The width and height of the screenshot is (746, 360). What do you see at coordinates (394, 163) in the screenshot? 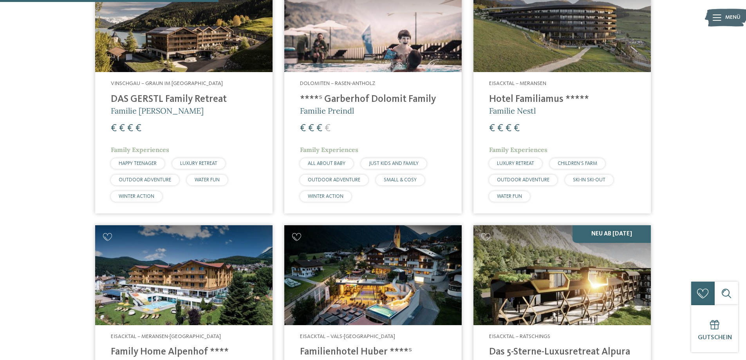
I see `span: JUST KIDS AND FAMILY` at bounding box center [394, 163].